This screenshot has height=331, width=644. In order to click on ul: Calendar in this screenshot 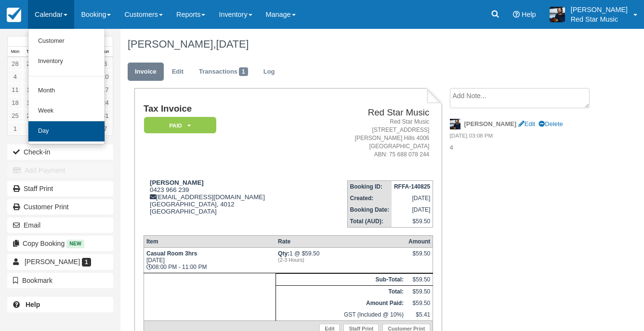, I will do `click(66, 87)`.